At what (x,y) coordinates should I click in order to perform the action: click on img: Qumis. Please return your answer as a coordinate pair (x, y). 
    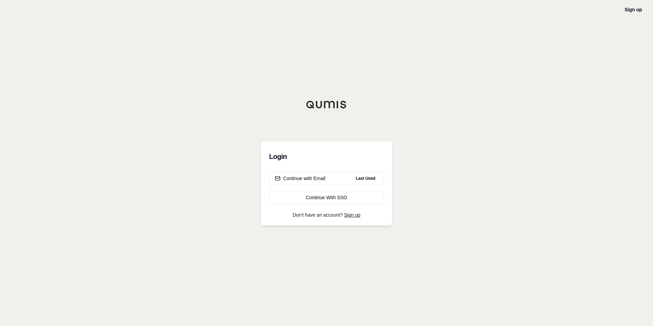
    Looking at the image, I should click on (326, 104).